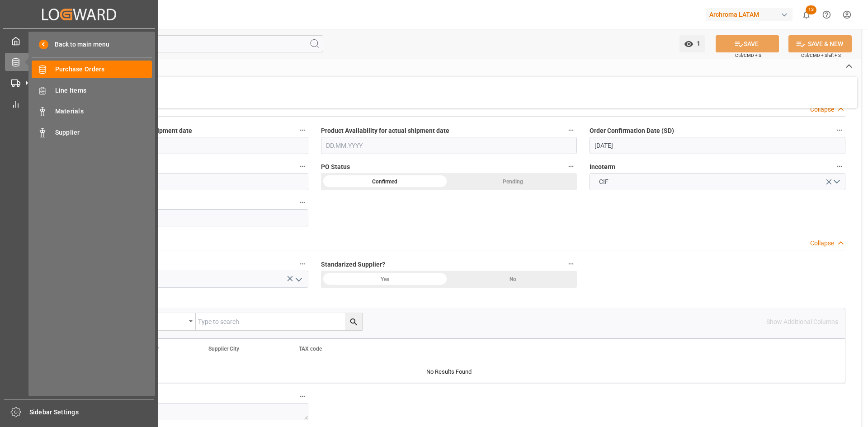  I want to click on span: Standarized Supplier?, so click(353, 264).